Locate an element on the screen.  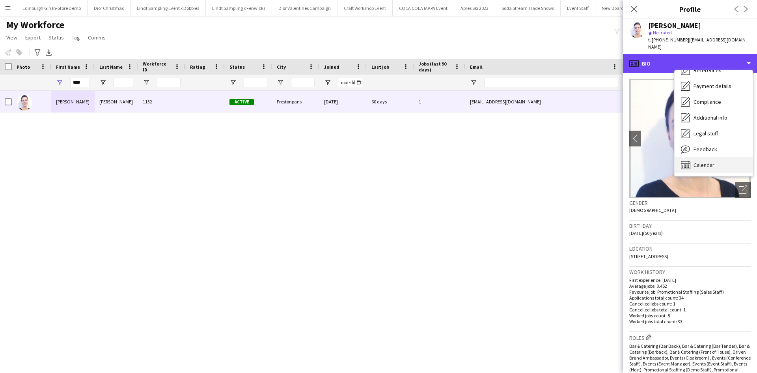
div: Feedback is located at coordinates (714, 149).